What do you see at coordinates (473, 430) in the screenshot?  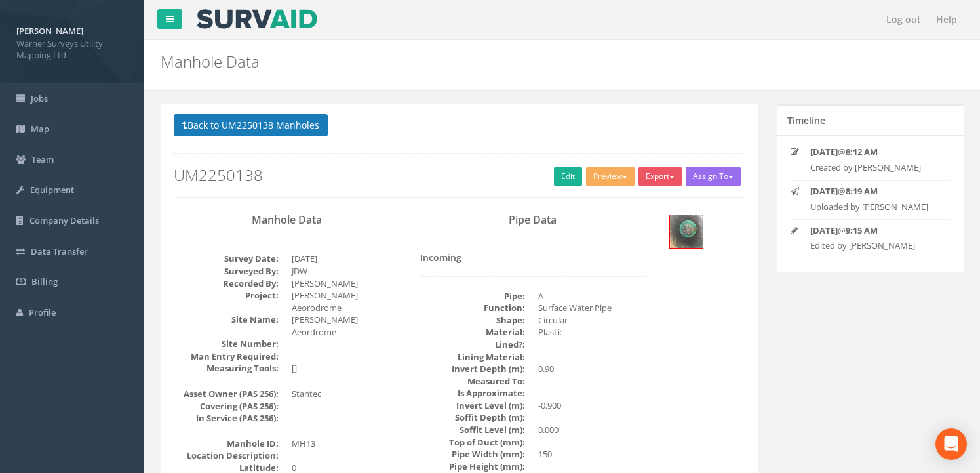 I see `dt: Soffit Level (m):` at bounding box center [473, 430].